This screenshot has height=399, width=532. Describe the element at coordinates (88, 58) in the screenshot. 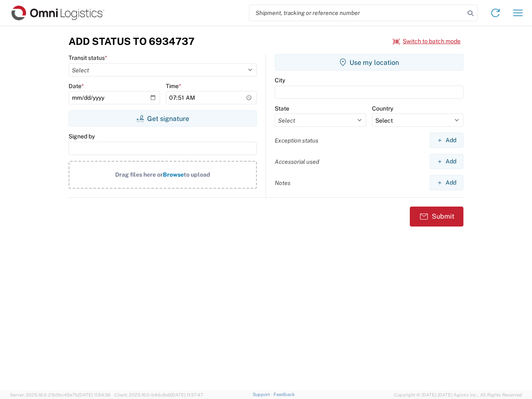

I see `label: Transit status` at that location.